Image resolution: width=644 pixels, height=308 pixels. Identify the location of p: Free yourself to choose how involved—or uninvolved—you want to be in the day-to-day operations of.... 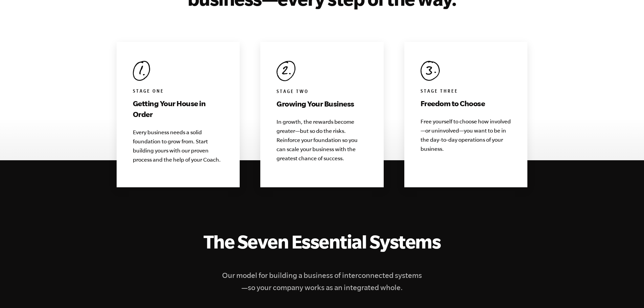
(466, 135).